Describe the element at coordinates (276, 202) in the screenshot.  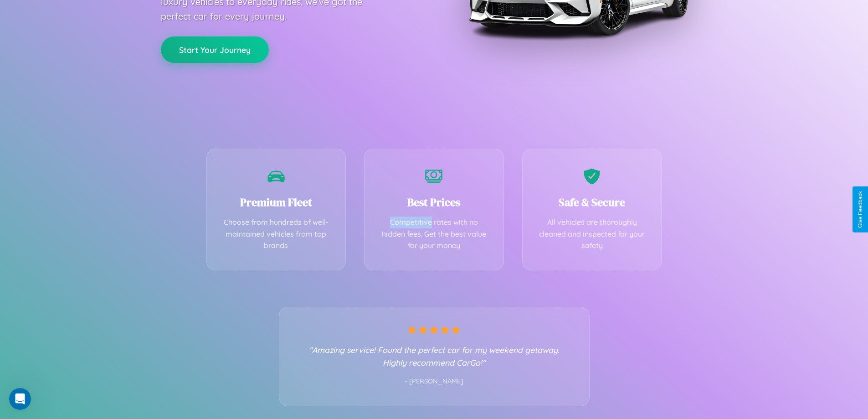
I see `h3: Premium Fleet` at that location.